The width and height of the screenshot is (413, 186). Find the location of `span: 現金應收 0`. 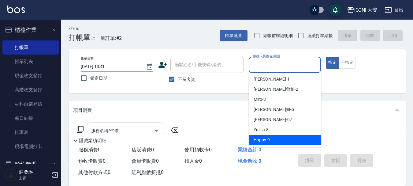

span: 現金應收 0 is located at coordinates (249, 160).